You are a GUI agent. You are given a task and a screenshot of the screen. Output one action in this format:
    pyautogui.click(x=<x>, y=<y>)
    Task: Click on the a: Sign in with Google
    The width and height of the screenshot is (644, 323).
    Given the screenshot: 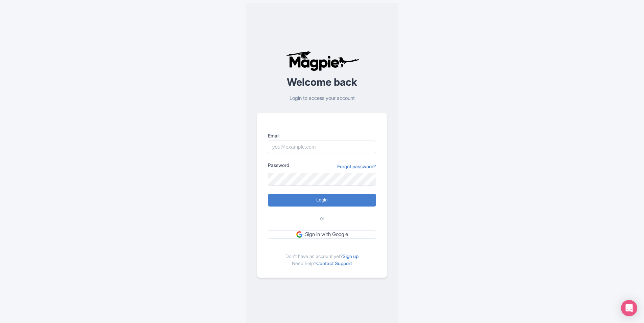 What is the action you would take?
    pyautogui.click(x=322, y=234)
    